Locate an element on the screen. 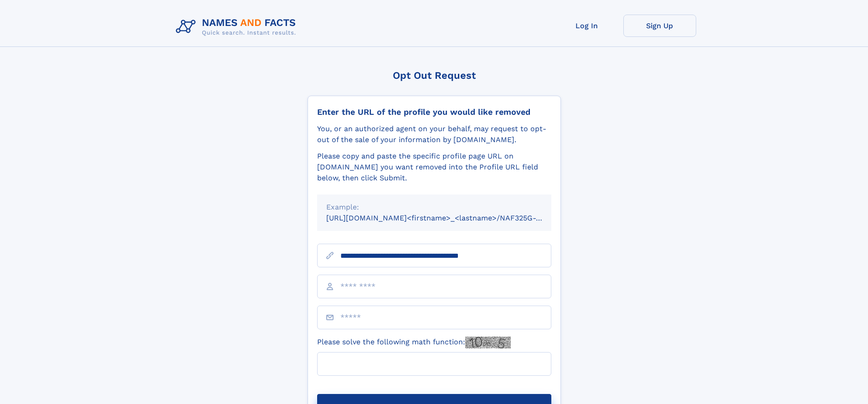 Image resolution: width=868 pixels, height=404 pixels. div: Opt Out Request is located at coordinates (434, 75).